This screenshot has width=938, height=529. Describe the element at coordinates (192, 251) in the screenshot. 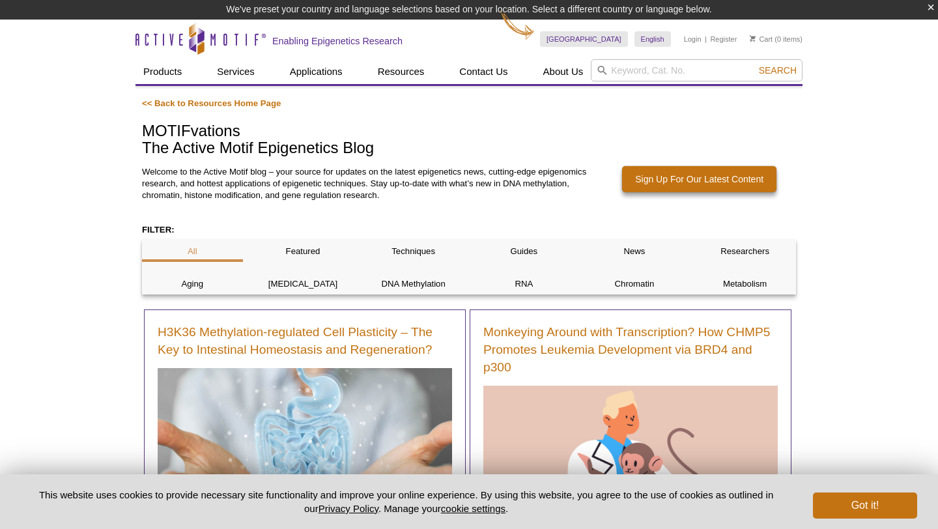

I see `p: All` at that location.